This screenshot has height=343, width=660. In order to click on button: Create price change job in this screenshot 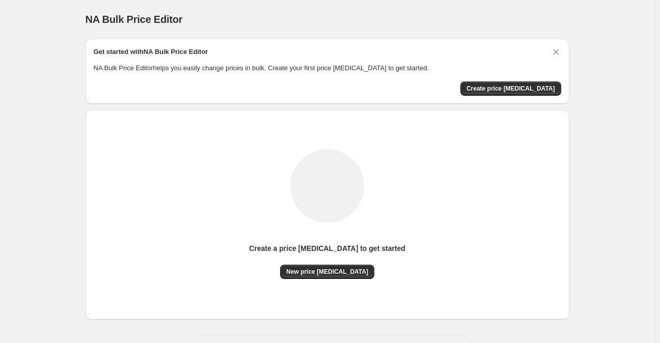, I will do `click(511, 89)`.